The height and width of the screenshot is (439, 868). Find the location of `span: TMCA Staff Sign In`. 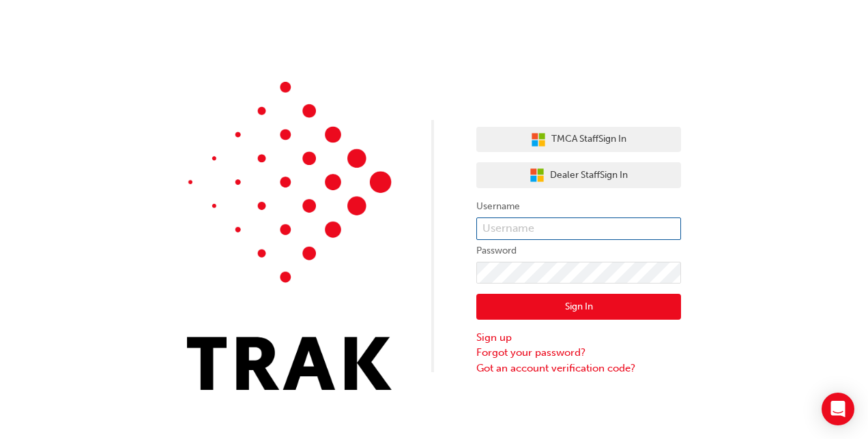

span: TMCA Staff Sign In is located at coordinates (589, 139).